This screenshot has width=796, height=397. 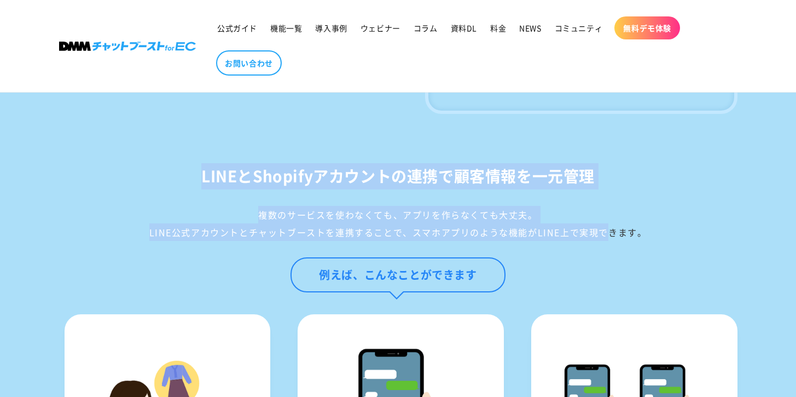 What do you see at coordinates (398, 275) in the screenshot?
I see `div: 例えば、こんなことができます` at bounding box center [398, 275].